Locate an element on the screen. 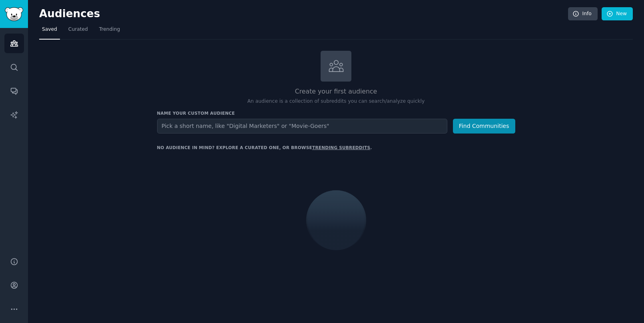 This screenshot has height=323, width=644. a: Info is located at coordinates (583, 14).